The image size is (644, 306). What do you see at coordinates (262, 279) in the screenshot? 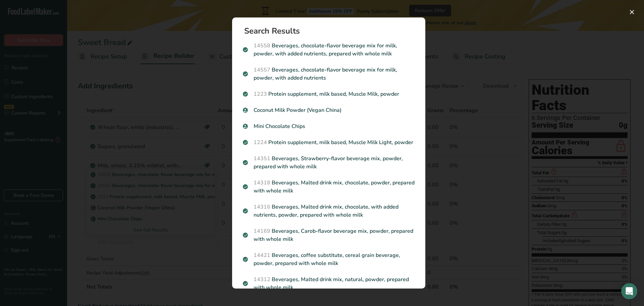
I see `span: 14312` at bounding box center [262, 279].